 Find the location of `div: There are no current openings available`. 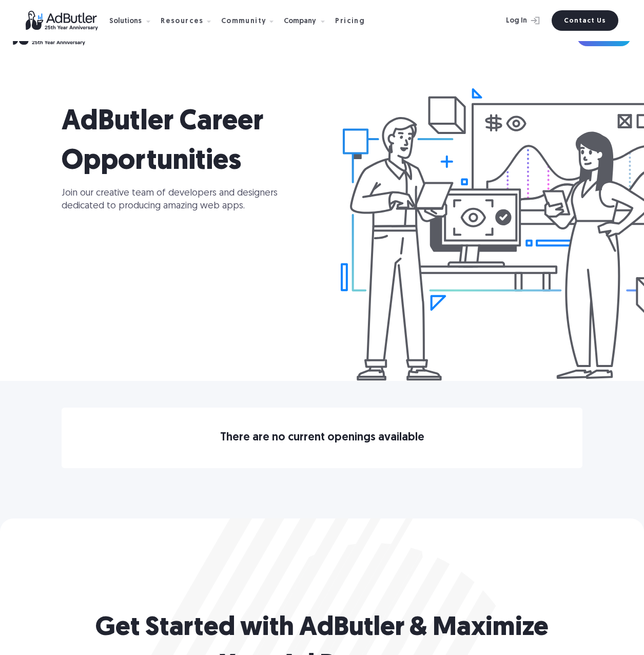

div: There are no current openings available is located at coordinates (322, 438).